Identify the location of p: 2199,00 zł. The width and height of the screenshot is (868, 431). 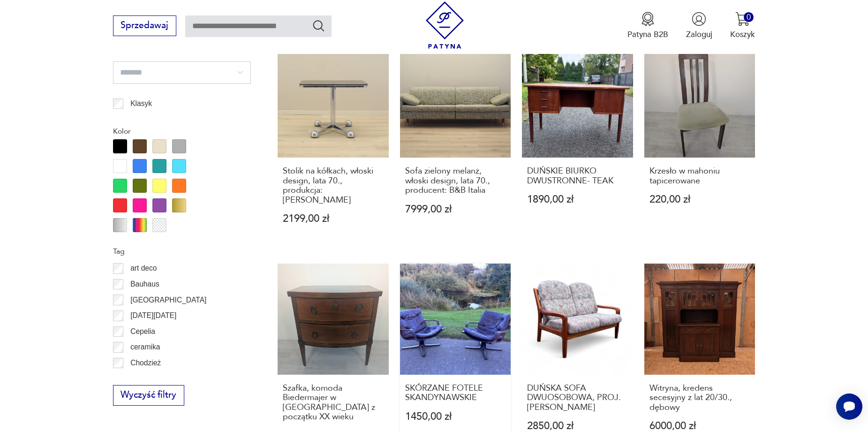
(333, 219).